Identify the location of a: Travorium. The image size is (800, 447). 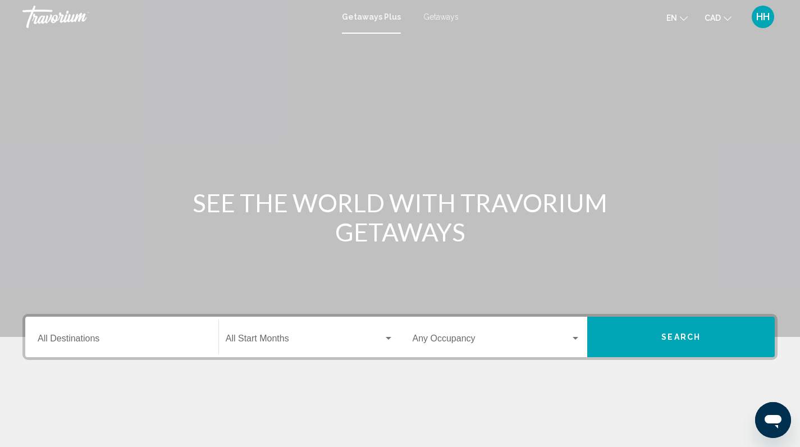
(176, 17).